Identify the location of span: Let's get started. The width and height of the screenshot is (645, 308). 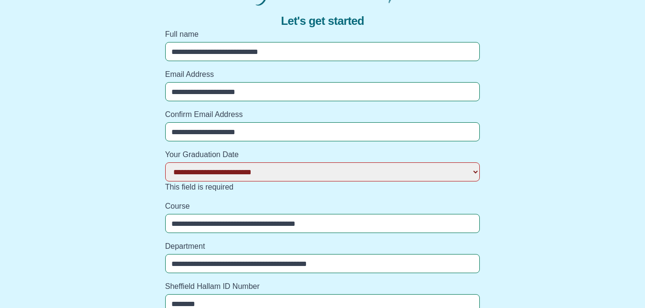
(322, 21).